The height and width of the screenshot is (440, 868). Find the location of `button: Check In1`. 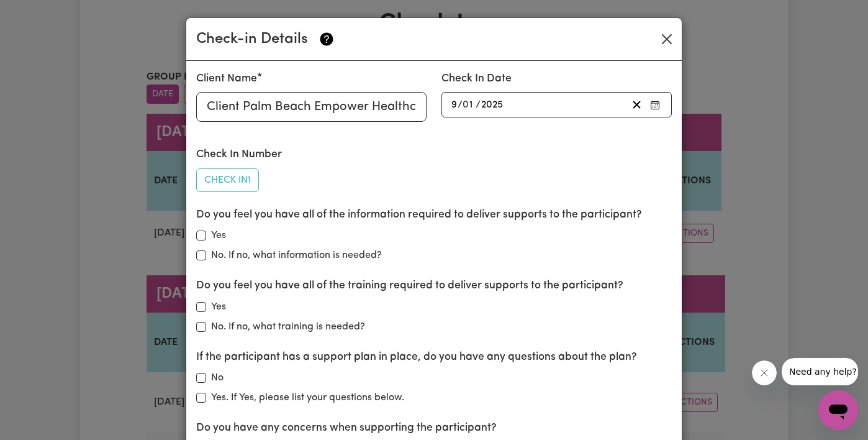

button: Check In1 is located at coordinates (227, 181).